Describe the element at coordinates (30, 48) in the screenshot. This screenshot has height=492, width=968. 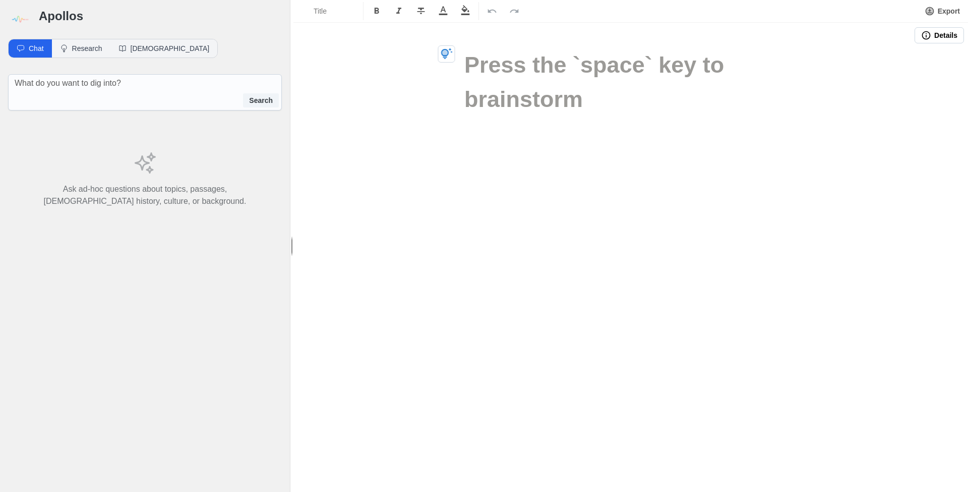
I see `button: Chat` at that location.